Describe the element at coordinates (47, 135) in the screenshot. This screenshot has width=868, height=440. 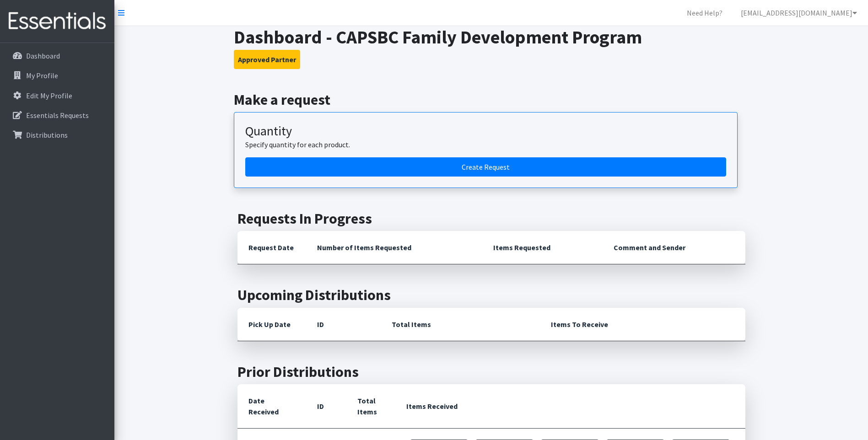
I see `p: Distributions` at that location.